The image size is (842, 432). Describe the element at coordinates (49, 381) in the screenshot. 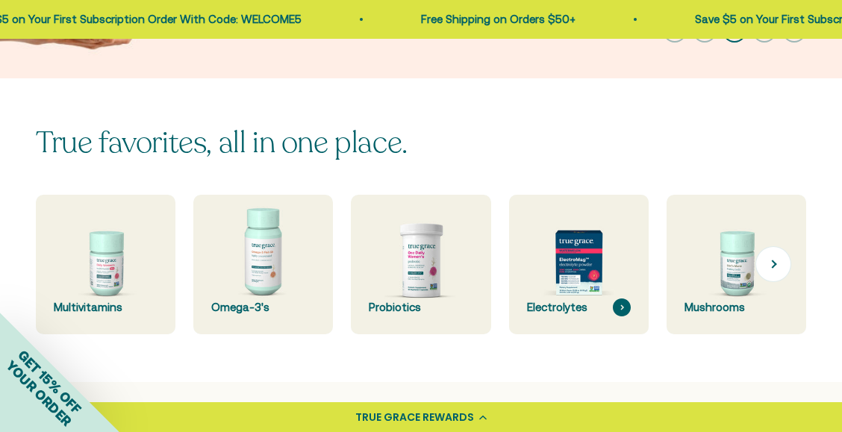

I see `span: GET 15% OFF` at that location.